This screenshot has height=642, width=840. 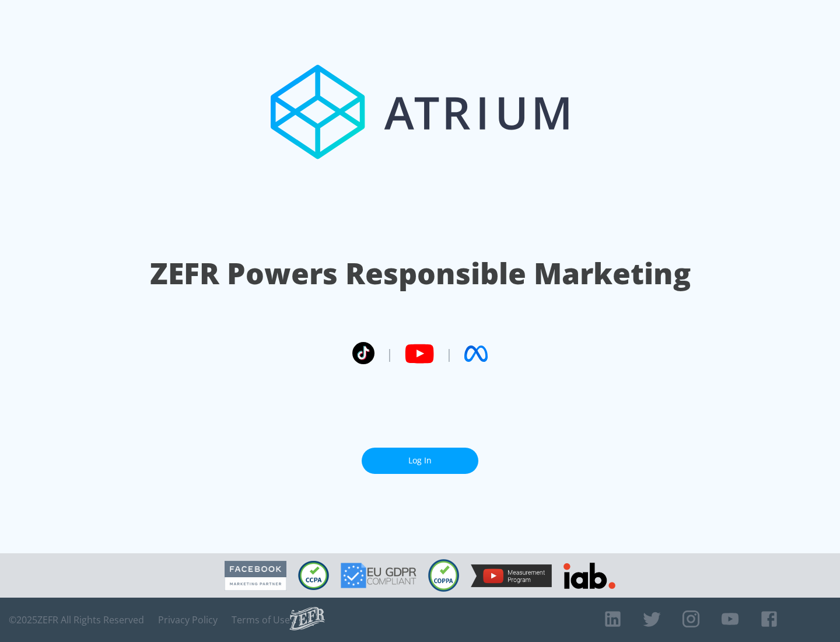 I want to click on img: IAB, so click(x=590, y=575).